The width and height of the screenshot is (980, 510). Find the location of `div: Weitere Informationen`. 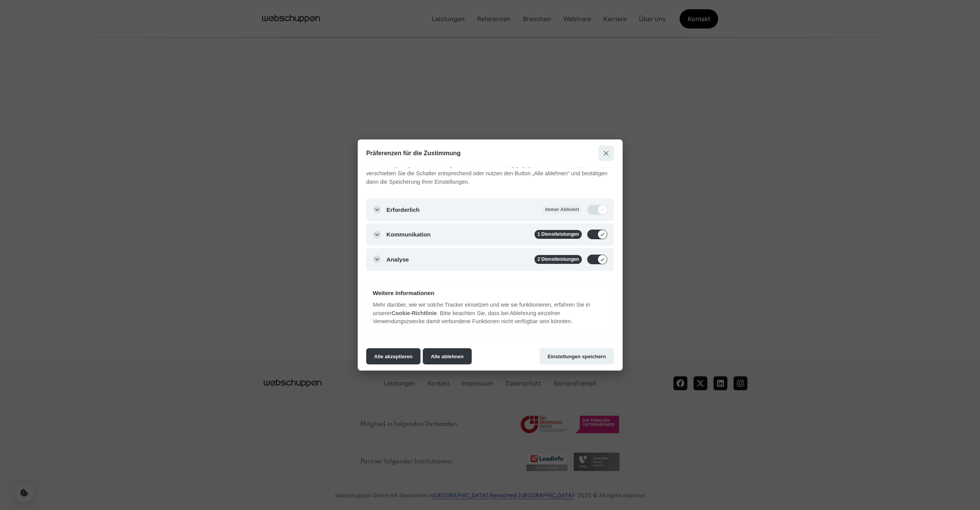

div: Weitere Informationen is located at coordinates (404, 293).